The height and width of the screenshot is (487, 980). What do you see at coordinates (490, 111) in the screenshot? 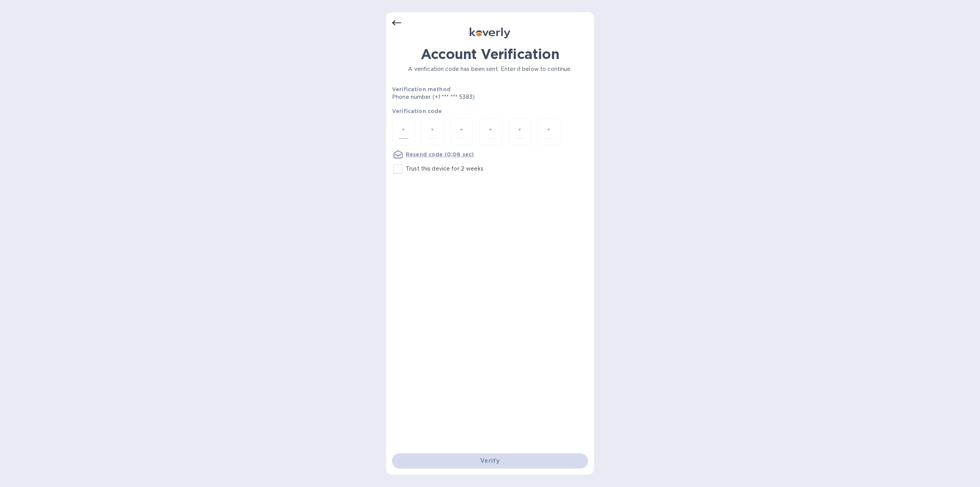
I see `p: Verification code` at bounding box center [490, 111].